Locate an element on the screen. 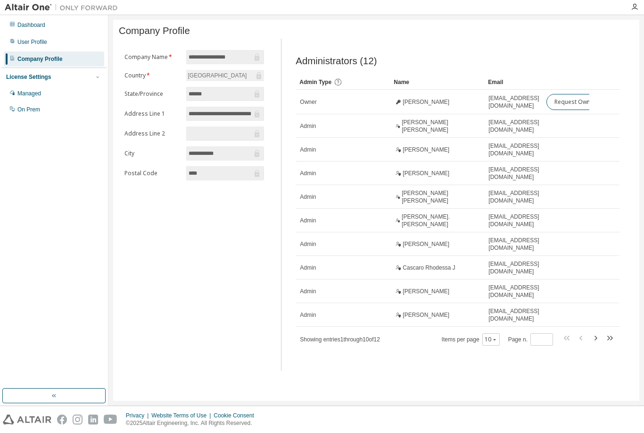 The image size is (644, 433). div: Privacy is located at coordinates (139, 415).